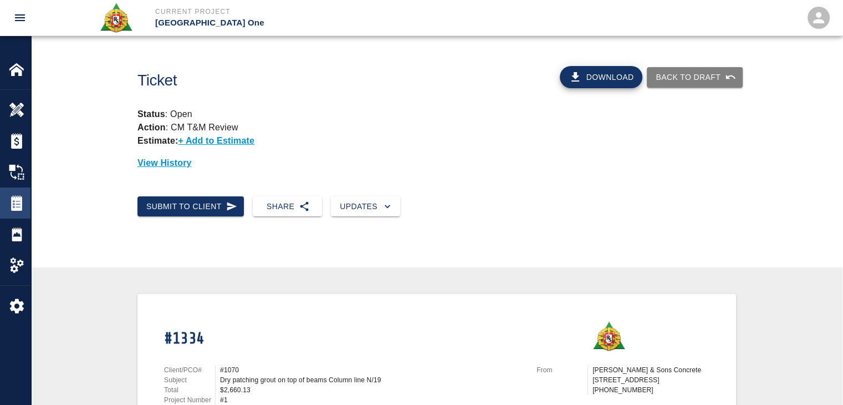 The height and width of the screenshot is (405, 843). I want to click on p: Total, so click(190, 390).